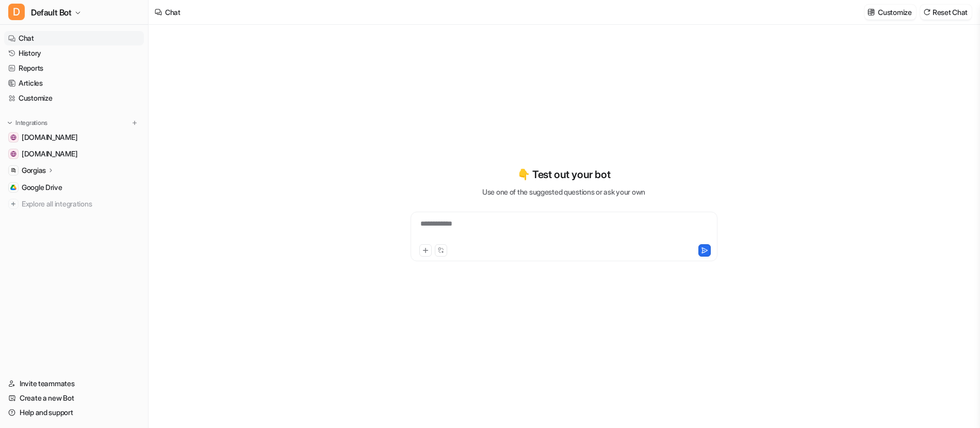  Describe the element at coordinates (13, 137) in the screenshot. I see `img: help.sauna.space` at that location.